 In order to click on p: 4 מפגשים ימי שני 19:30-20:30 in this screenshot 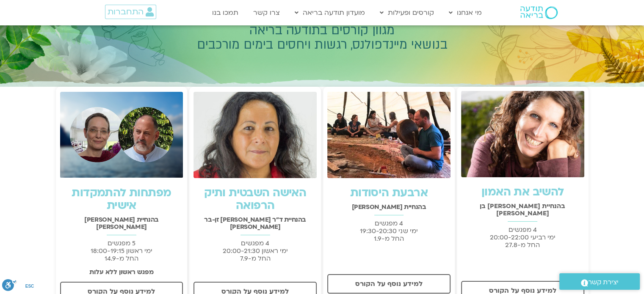, I will do `click(388, 231)`.